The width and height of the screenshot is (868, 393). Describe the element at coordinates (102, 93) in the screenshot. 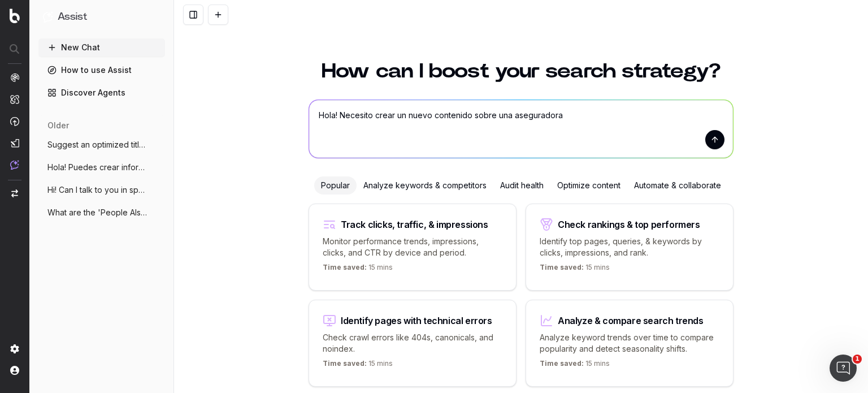

I see `a: Discover Agents` at that location.